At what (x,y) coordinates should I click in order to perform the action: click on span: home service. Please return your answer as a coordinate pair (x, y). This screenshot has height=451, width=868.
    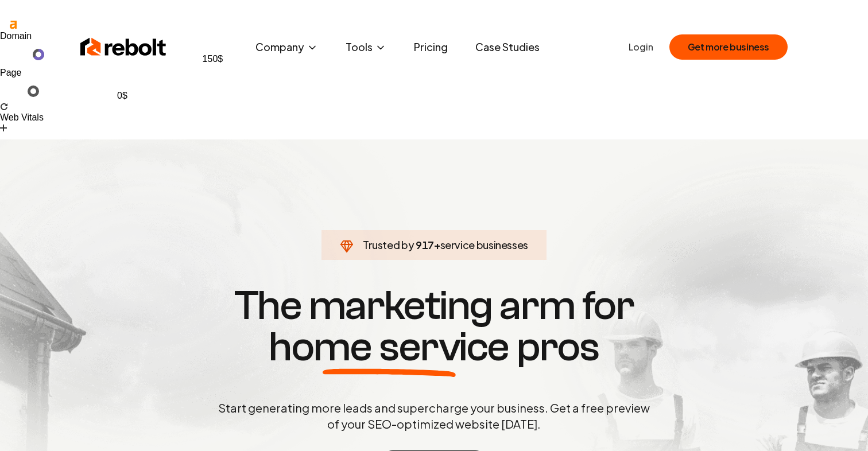
    Looking at the image, I should click on (389, 347).